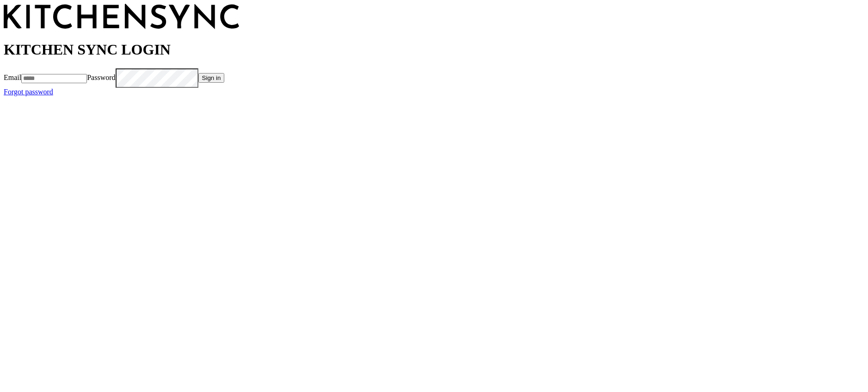  I want to click on span: Password, so click(101, 77).